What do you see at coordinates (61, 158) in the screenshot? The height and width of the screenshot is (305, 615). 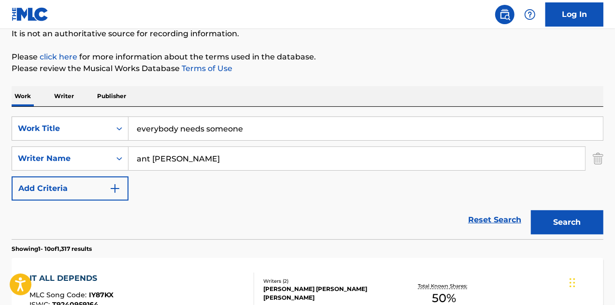 I see `div: Writer Name` at bounding box center [61, 158].